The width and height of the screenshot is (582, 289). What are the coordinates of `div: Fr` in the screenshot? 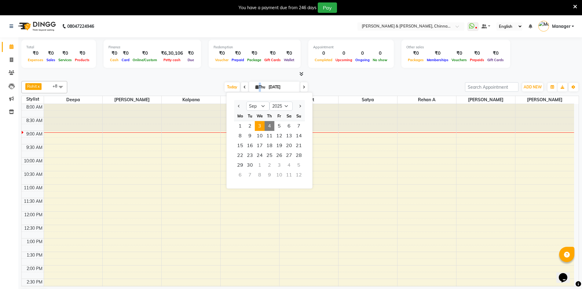 It's located at (279, 116).